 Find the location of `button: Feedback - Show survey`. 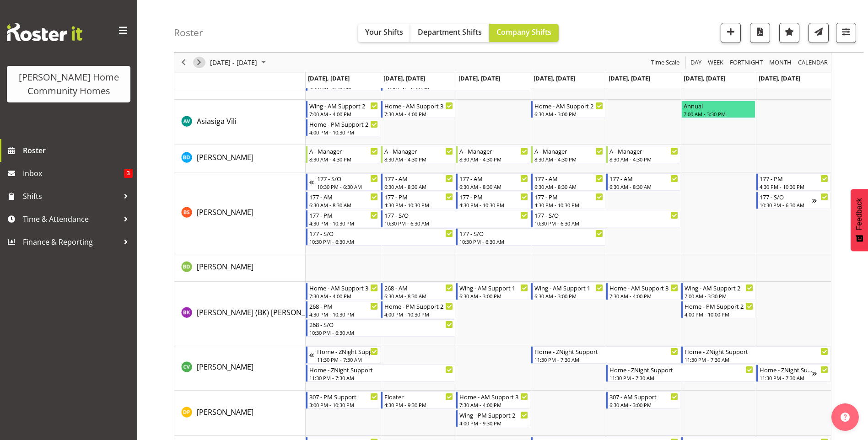

button: Feedback - Show survey is located at coordinates (860, 220).